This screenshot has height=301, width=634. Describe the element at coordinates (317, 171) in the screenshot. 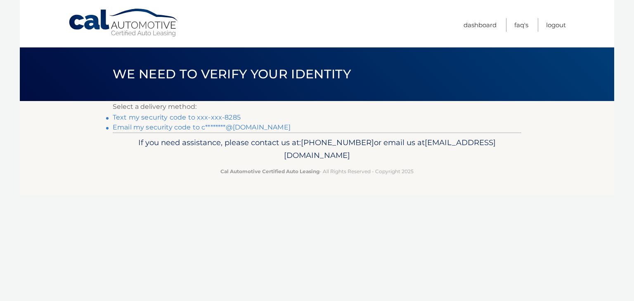

I see `p: - All Rights Reserved - Copyright 2025` at that location.